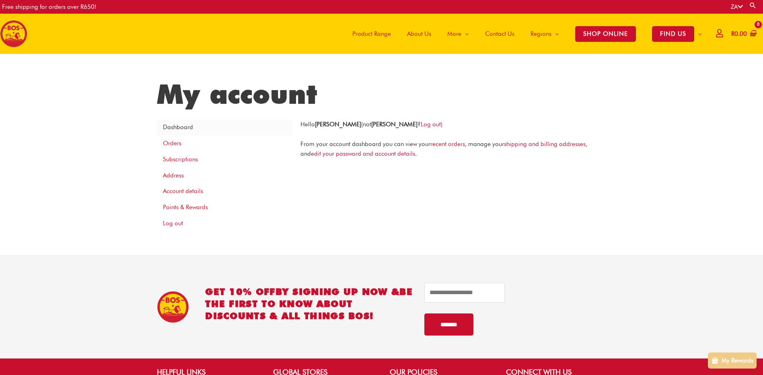  I want to click on p: Hello (not ? ), so click(453, 124).